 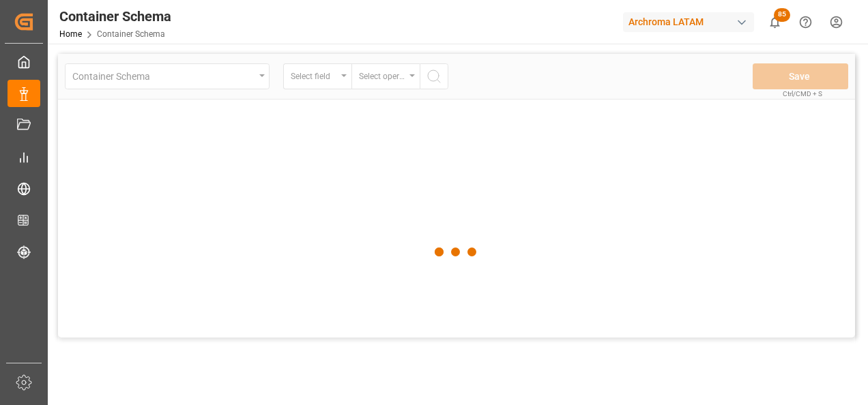 What do you see at coordinates (692, 21) in the screenshot?
I see `button: Archroma LATAM` at bounding box center [692, 21].